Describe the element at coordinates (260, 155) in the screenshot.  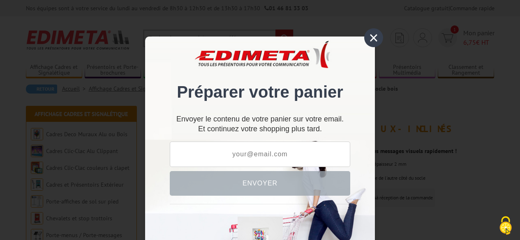
I see `input: your@email.com` at that location.